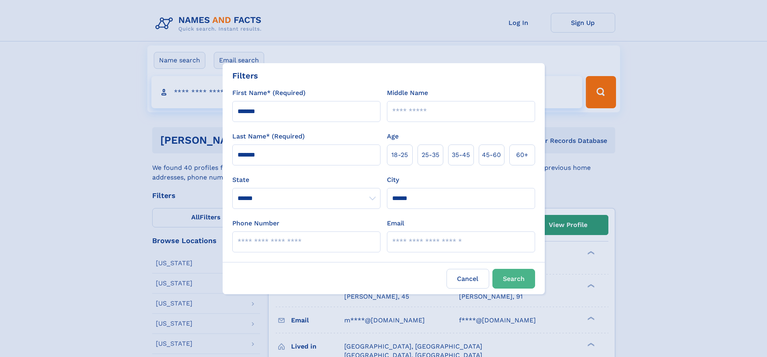  Describe the element at coordinates (393, 137) in the screenshot. I see `label: Age` at that location.